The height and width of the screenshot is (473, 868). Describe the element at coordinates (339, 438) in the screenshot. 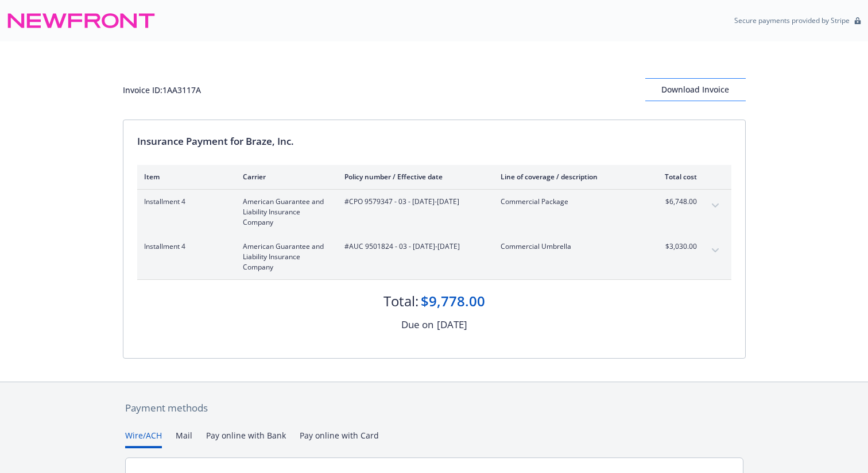

I see `button: Pay online with Card` at that location.